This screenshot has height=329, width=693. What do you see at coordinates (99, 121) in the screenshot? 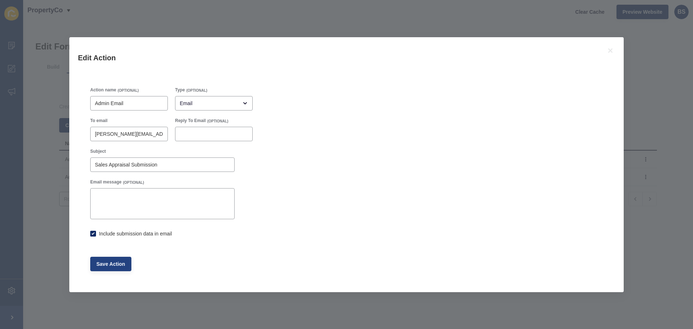
I see `label: To email` at bounding box center [99, 121].